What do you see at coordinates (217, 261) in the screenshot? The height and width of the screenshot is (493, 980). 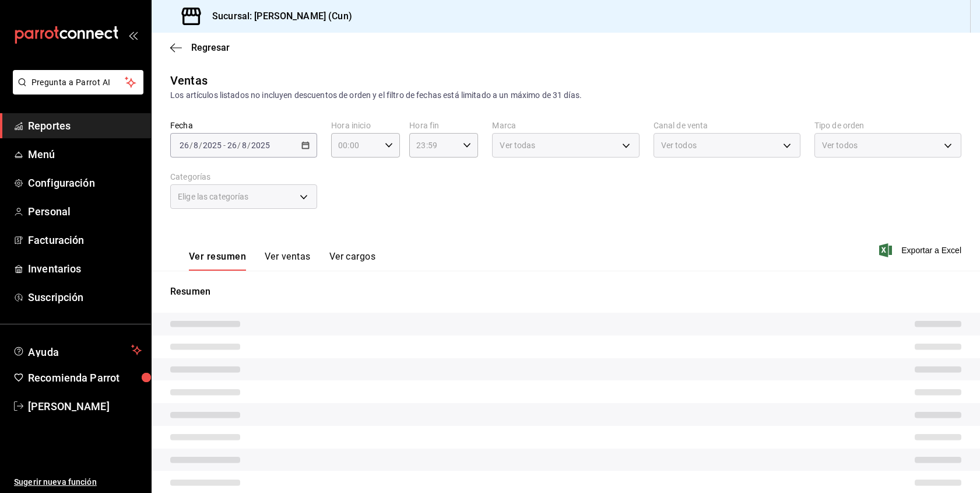 I see `button: Ver resumen` at bounding box center [217, 261].